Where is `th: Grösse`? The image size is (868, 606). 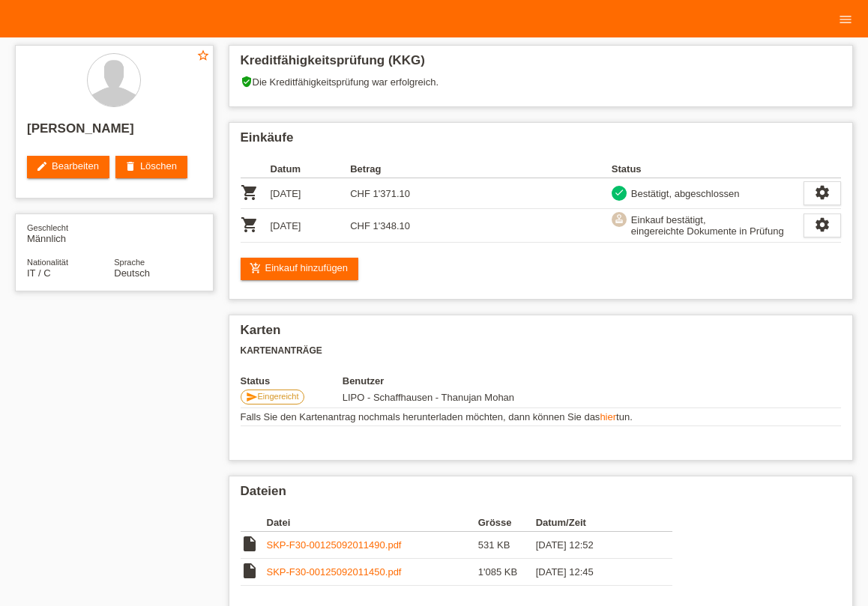 th: Grösse is located at coordinates (507, 523).